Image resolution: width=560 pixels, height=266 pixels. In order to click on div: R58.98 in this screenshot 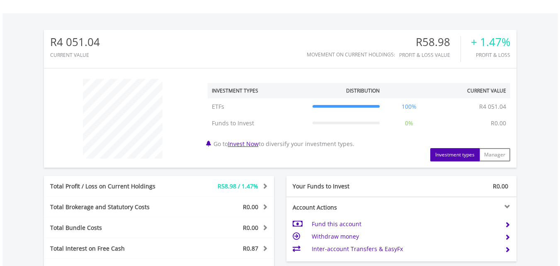, I will do `click(430, 42)`.